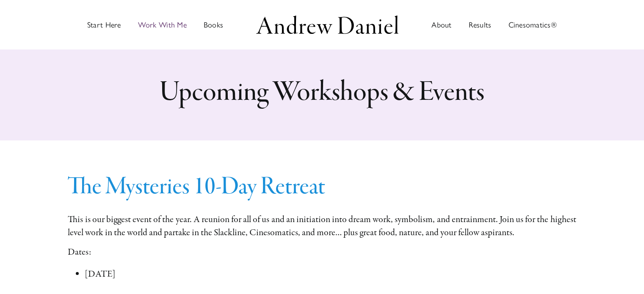 This screenshot has height=294, width=644. Describe the element at coordinates (213, 25) in the screenshot. I see `a: Discover books written by Andrew Daniel` at that location.